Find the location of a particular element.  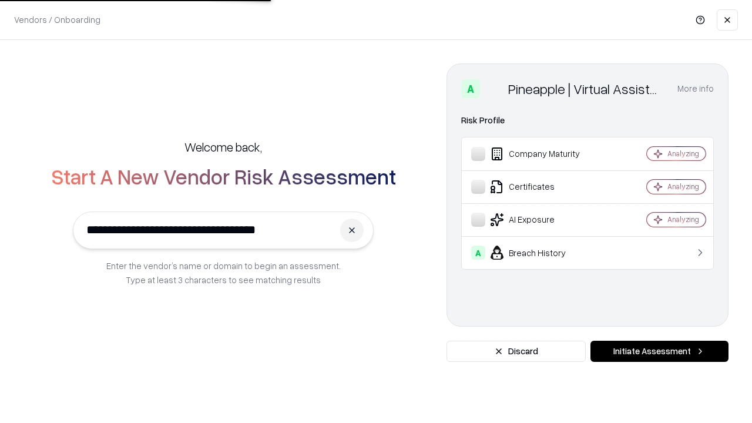

h5: Welcome back, is located at coordinates (223, 147).